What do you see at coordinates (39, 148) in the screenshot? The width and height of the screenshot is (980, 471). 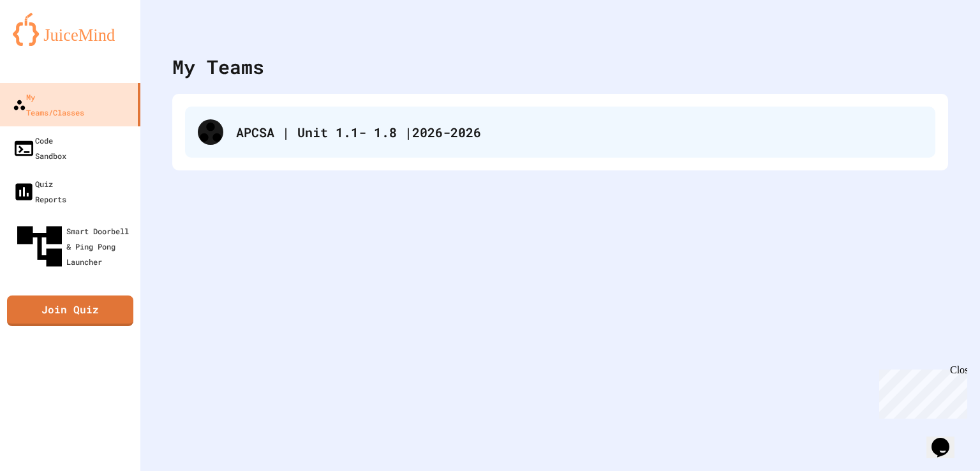 I see `div: Code Sandbox` at bounding box center [39, 148].